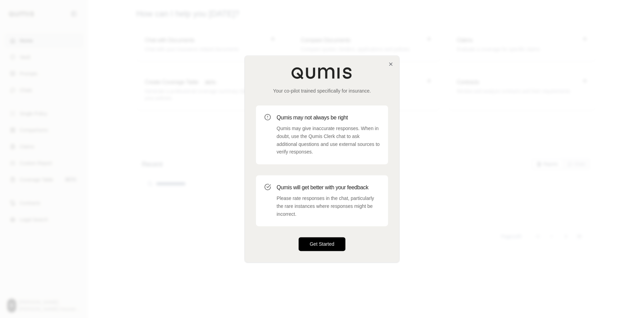 The image size is (644, 318). I want to click on h3: Qumis may not always be right, so click(328, 118).